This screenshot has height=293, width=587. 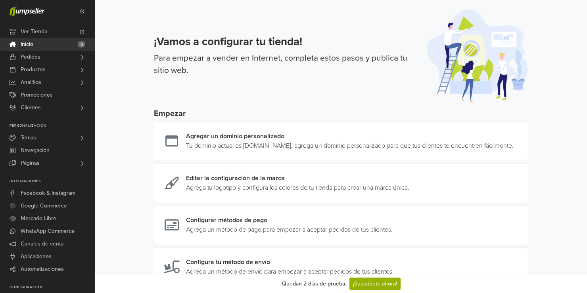 I want to click on span: Pedidos, so click(x=31, y=57).